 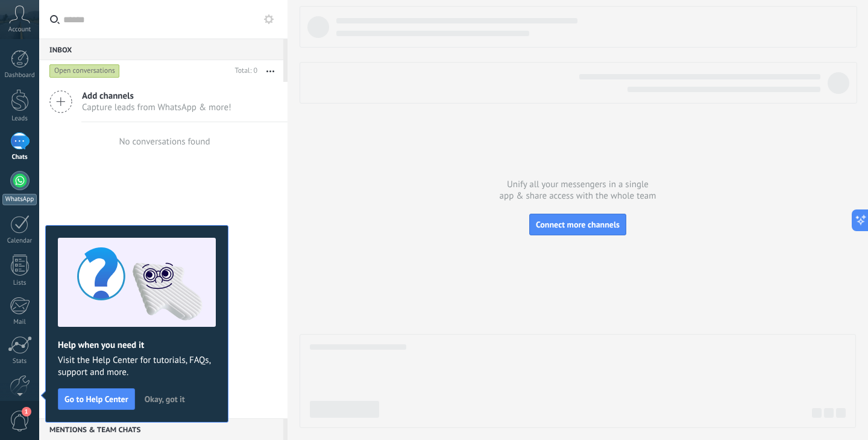 What do you see at coordinates (84, 71) in the screenshot?
I see `div: Open conversations` at bounding box center [84, 71].